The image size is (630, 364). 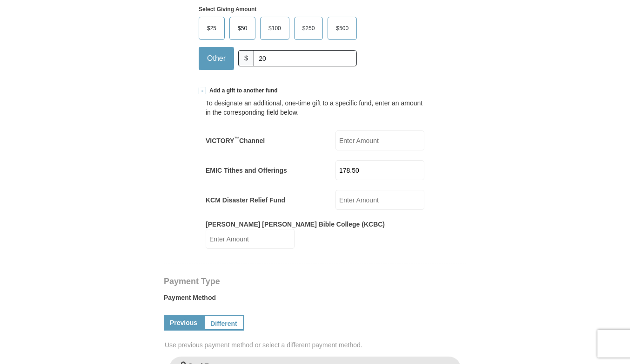 What do you see at coordinates (274, 28) in the screenshot?
I see `span: $100` at bounding box center [274, 28].